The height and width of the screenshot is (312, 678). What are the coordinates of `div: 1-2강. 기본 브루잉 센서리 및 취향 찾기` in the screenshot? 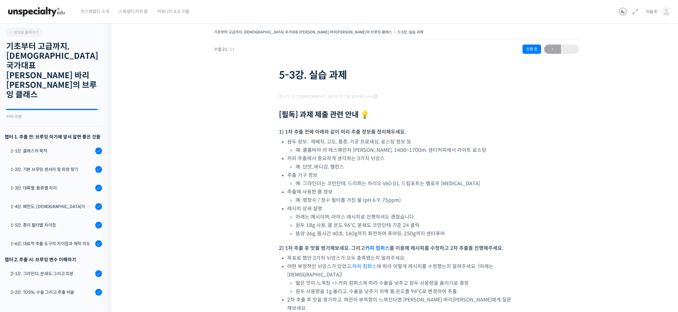 It's located at (52, 169).